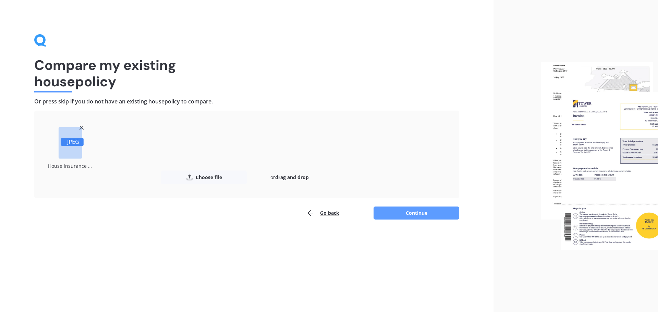  What do you see at coordinates (323, 213) in the screenshot?
I see `button: Go back` at bounding box center [323, 213].